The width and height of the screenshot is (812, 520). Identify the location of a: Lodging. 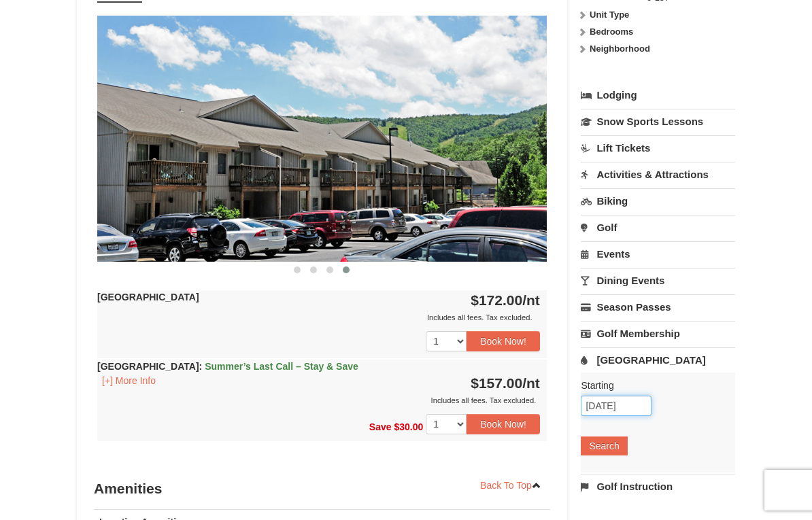
(658, 95).